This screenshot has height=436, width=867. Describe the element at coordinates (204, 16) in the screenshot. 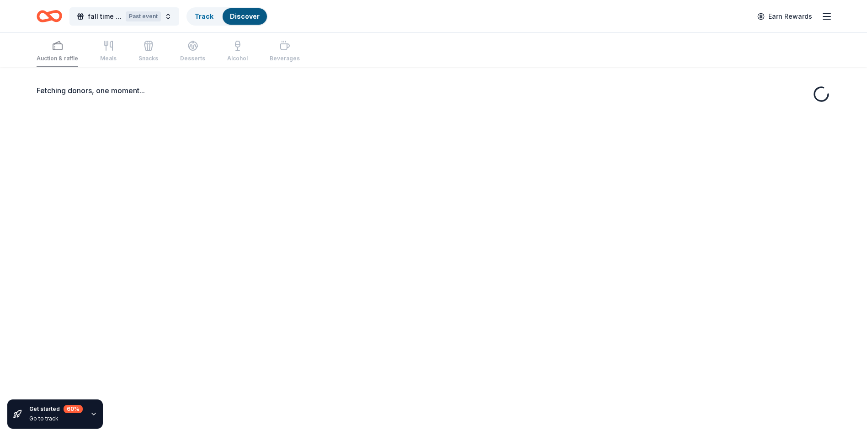

I see `a: Track` at that location.